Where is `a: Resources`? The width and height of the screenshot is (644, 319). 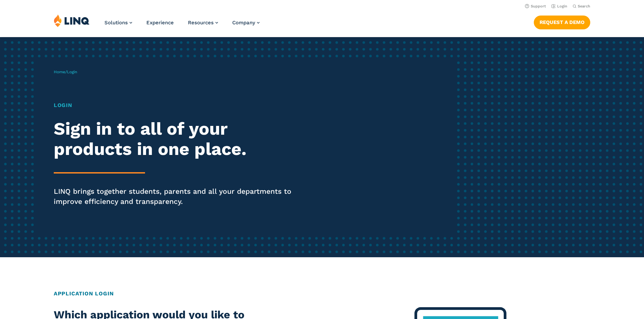 a: Resources is located at coordinates (203, 23).